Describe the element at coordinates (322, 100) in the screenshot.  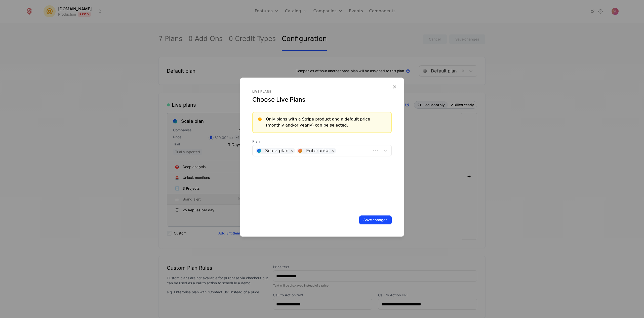
I see `div: Choose Live Plans` at that location.